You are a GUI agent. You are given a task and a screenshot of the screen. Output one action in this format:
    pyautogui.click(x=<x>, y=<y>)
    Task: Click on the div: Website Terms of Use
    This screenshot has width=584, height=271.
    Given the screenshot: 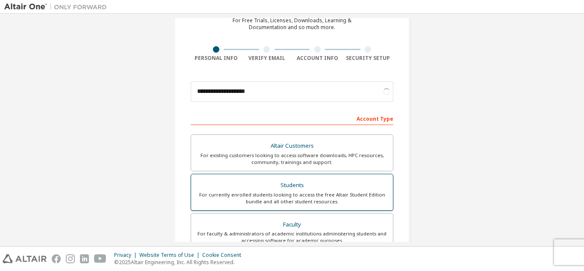 What is the action you would take?
    pyautogui.click(x=171, y=255)
    